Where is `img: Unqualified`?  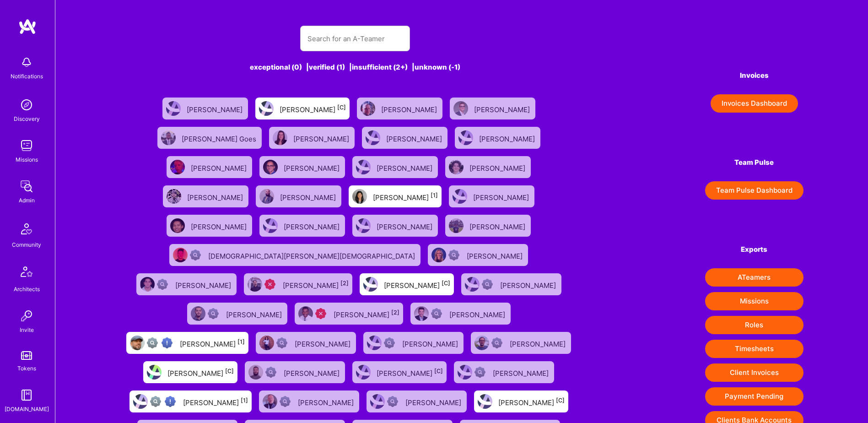
img: Unqualified is located at coordinates (321, 313).